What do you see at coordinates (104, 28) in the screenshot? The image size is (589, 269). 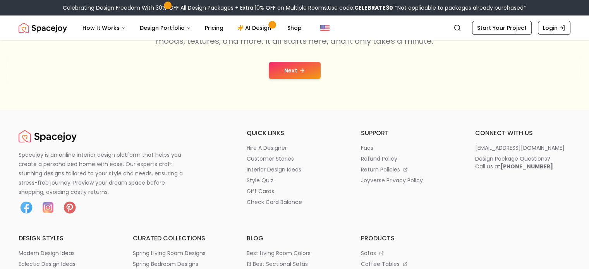 I see `button: How It Works` at bounding box center [104, 28].